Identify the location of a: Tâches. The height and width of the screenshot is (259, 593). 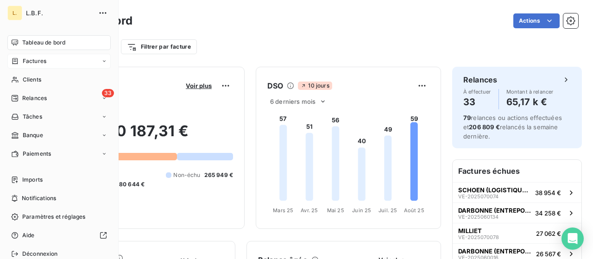
(59, 117).